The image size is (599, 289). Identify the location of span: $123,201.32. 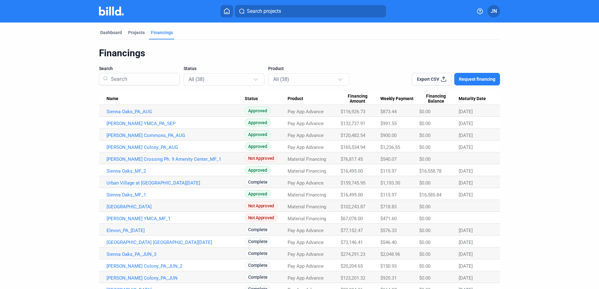
(353, 278).